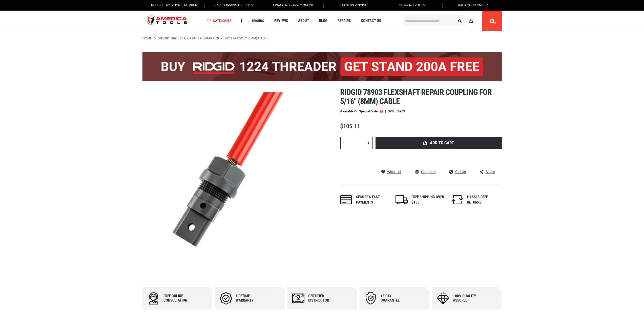 The image size is (644, 321). I want to click on span: Shipping Policy, so click(413, 5).